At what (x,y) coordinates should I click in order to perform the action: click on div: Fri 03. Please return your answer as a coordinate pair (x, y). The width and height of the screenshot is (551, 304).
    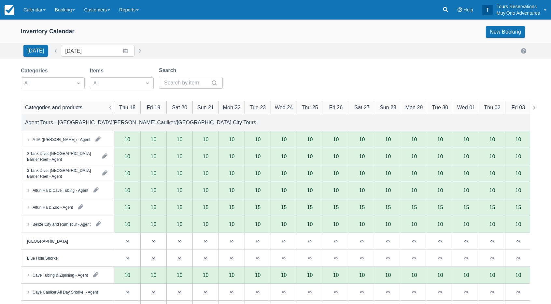
    Looking at the image, I should click on (518, 107).